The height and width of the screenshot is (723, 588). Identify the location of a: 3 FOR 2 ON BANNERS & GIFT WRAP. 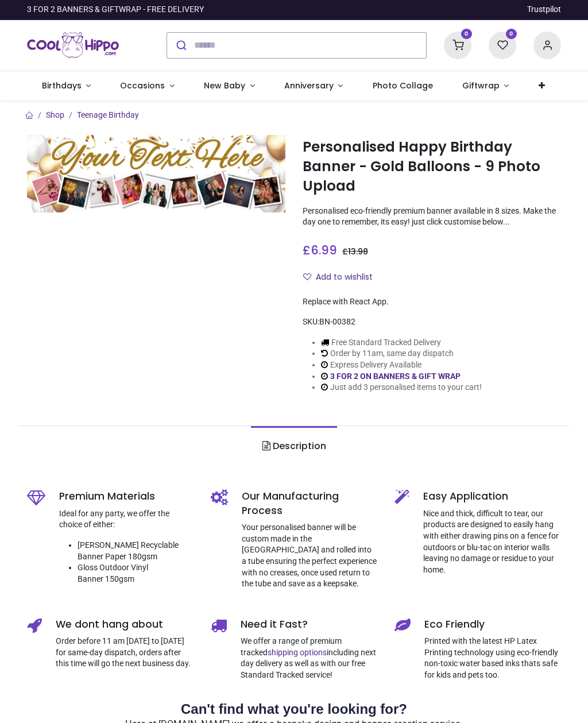
(395, 376).